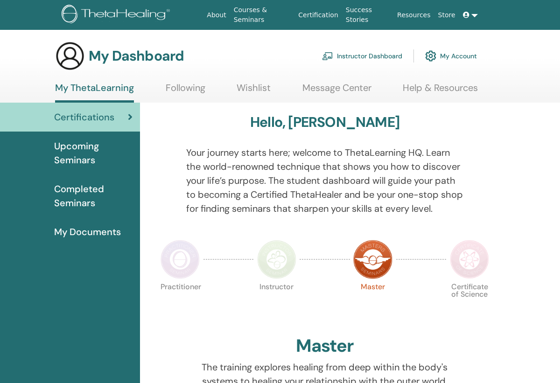 Image resolution: width=560 pixels, height=383 pixels. Describe the element at coordinates (373, 303) in the screenshot. I see `p: Master` at that location.